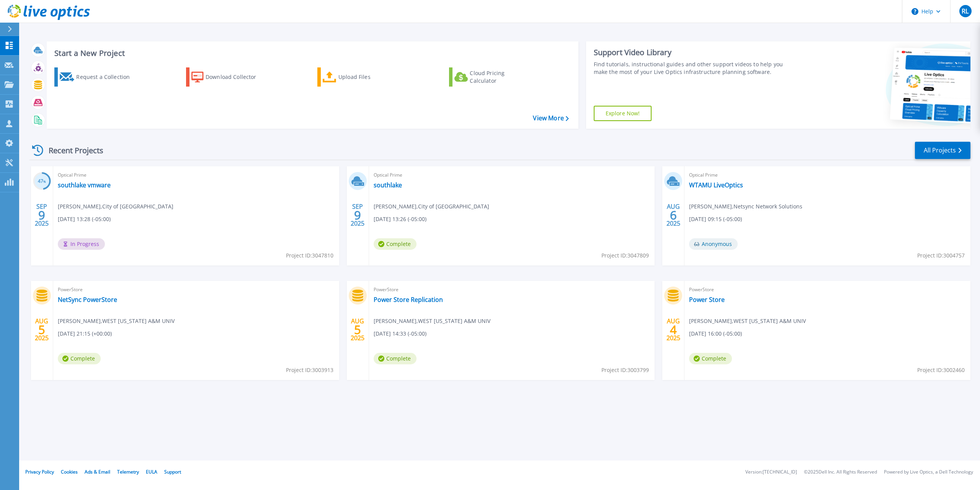  Describe the element at coordinates (40, 472) in the screenshot. I see `a: Privacy Policy` at that location.